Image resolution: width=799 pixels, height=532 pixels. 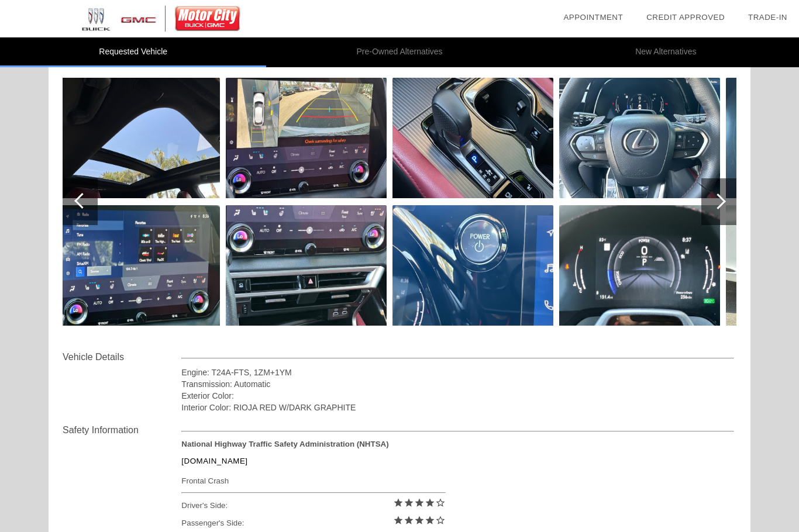 I want to click on a: Credit Approved, so click(x=685, y=17).